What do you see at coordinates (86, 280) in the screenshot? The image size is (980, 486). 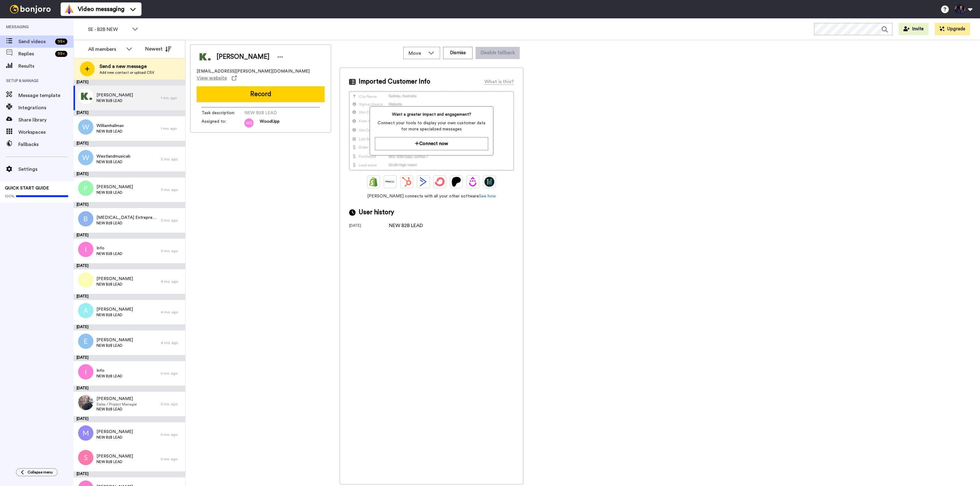 I see `img: l.png` at bounding box center [86, 280].